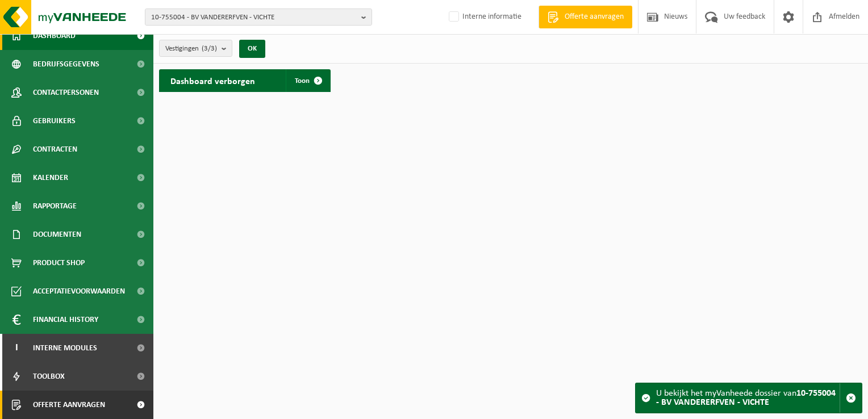  What do you see at coordinates (55, 149) in the screenshot?
I see `span: Contracten` at bounding box center [55, 149].